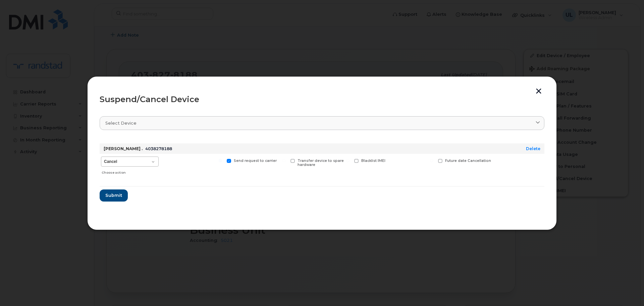 This screenshot has width=644, height=306. Describe the element at coordinates (432, 161) in the screenshot. I see `input: Future date Cancellation` at that location.